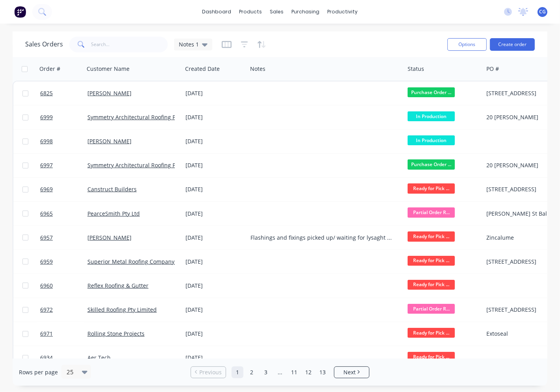 Image resolution: width=560 pixels, height=392 pixels. Describe the element at coordinates (280, 373) in the screenshot. I see `ul: Pagination` at that location.